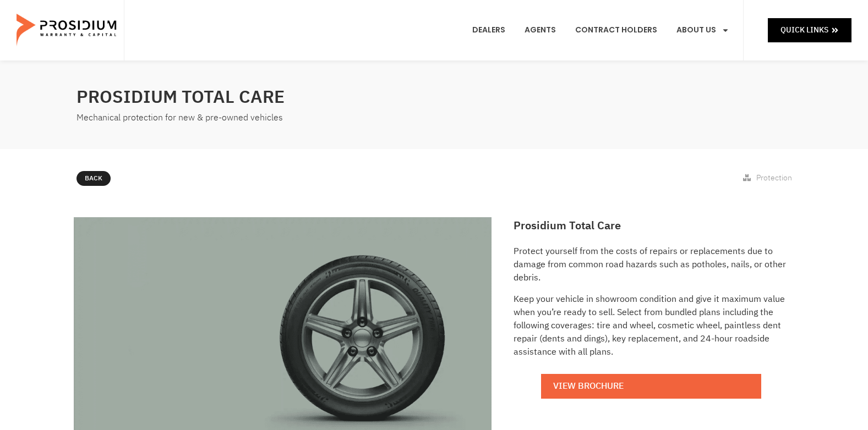 Image resolution: width=868 pixels, height=430 pixels. I want to click on div: Mechanical protection for new & pre-owned vehicles, so click(252, 117).